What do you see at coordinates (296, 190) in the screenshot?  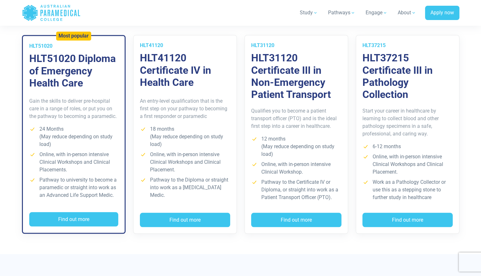 I see `li: Pathway to the Certificate IV or Diploma, or straight into work as a Patient Transport Officer (P...` at bounding box center [296, 190].